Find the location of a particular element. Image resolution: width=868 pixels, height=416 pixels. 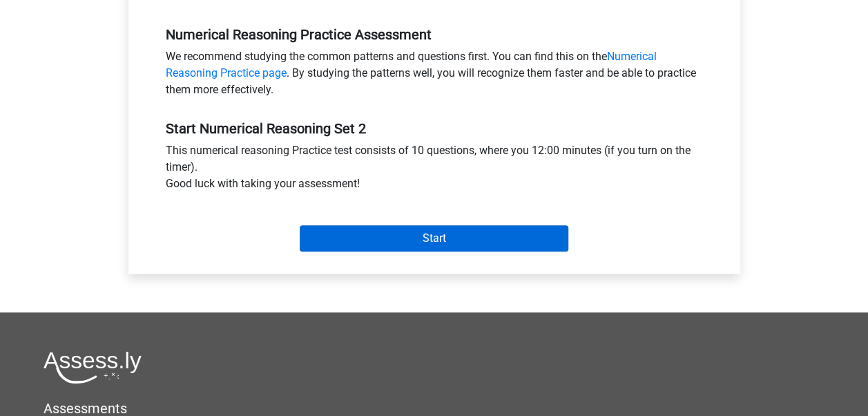

input: Start is located at coordinates (434, 238).